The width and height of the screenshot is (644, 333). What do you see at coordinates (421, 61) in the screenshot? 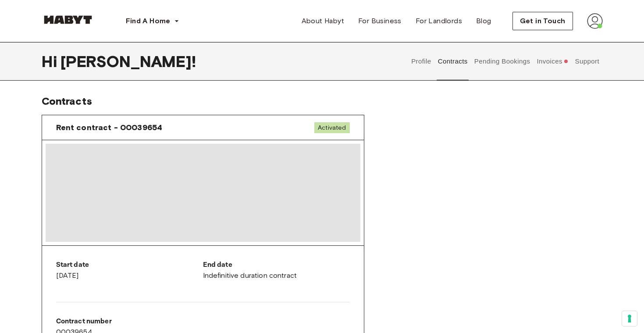
I see `button: Profile` at bounding box center [421, 61].